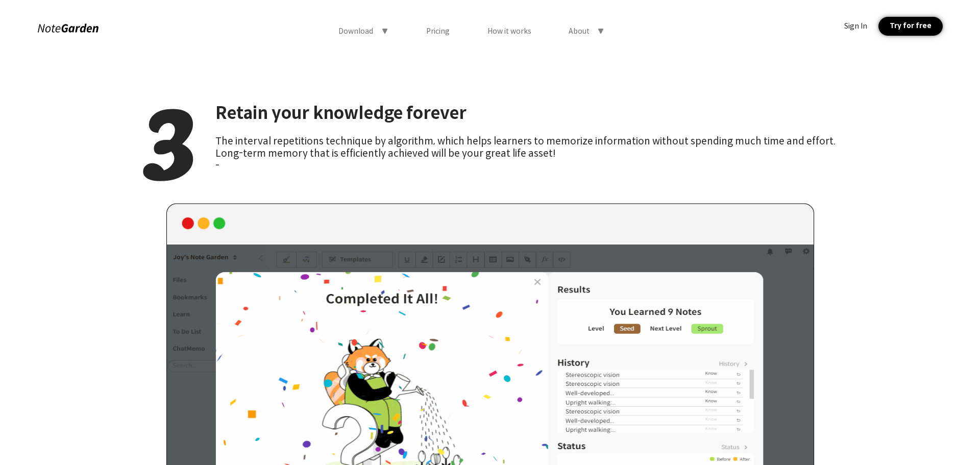  I want to click on div: Sign In, so click(856, 26).